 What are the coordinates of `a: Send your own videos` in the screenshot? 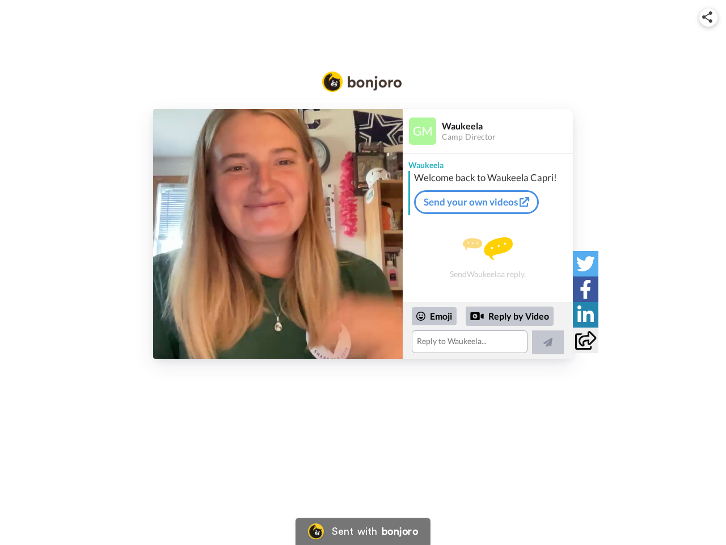 It's located at (477, 202).